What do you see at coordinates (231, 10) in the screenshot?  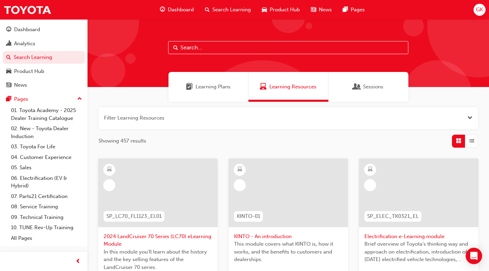 I see `span: Search Learning` at bounding box center [231, 10].